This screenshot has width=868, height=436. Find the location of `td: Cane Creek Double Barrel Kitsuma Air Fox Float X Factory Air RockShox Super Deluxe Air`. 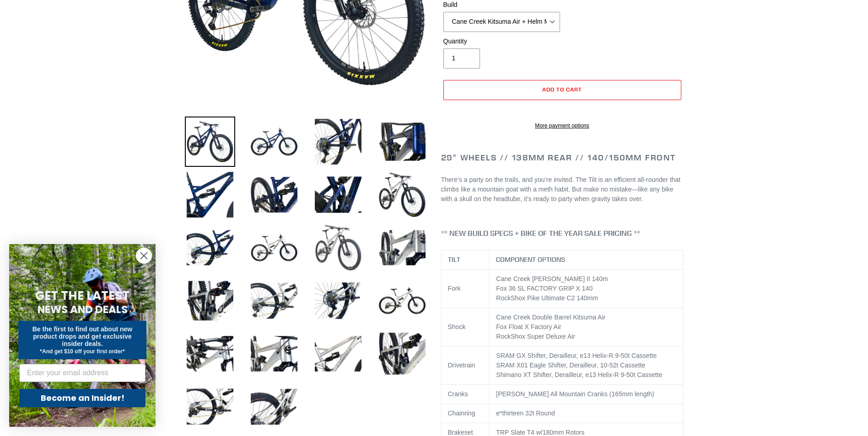

td: Cane Creek Double Barrel Kitsuma Air Fox Float X Factory Air RockShox Super Deluxe Air is located at coordinates (586, 327).